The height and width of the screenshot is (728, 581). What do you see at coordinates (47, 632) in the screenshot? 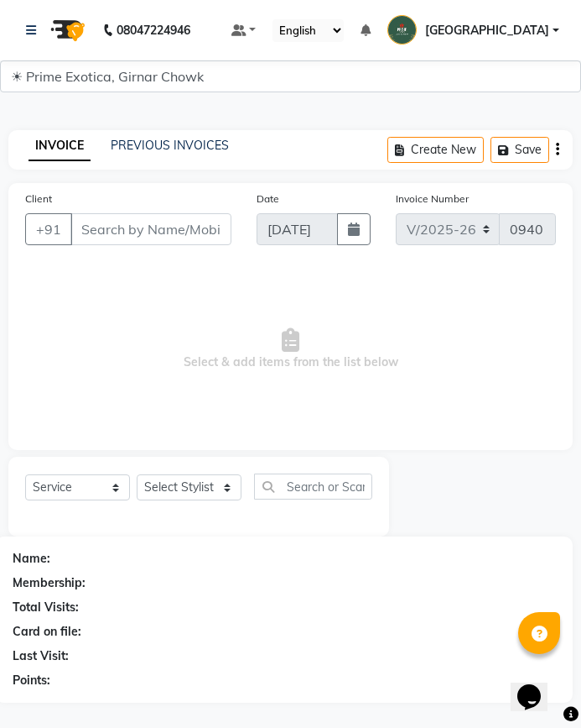
I see `div: Card on file:` at bounding box center [47, 632].